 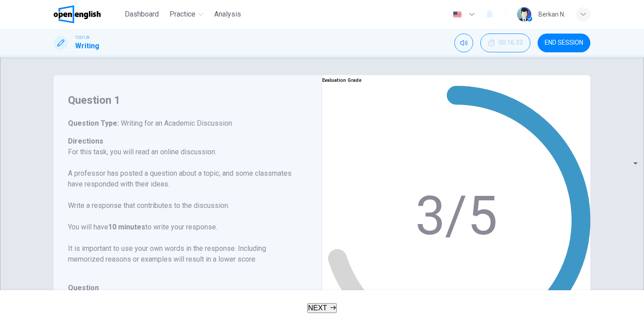 What do you see at coordinates (228, 14) in the screenshot?
I see `button: Analysis` at bounding box center [228, 14].